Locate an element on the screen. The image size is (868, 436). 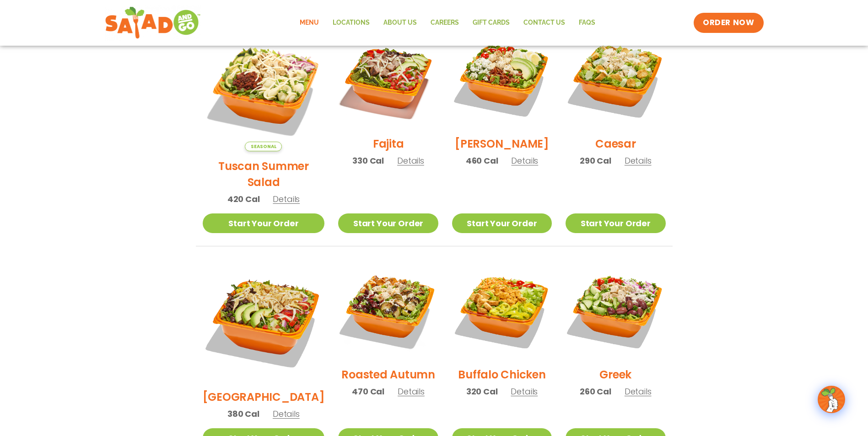
a: About Us is located at coordinates (400, 23).